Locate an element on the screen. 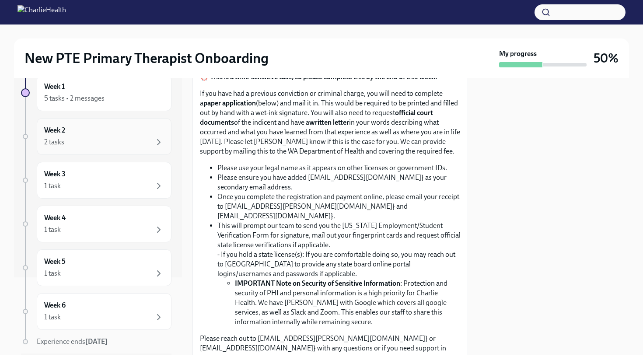  a: Week 41 task is located at coordinates (97, 224).